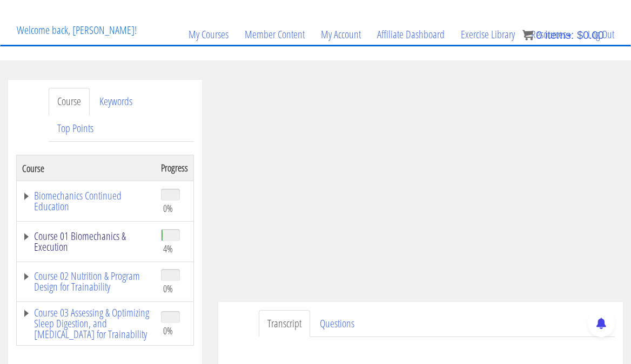 The image size is (631, 364). What do you see at coordinates (559, 35) in the screenshot?
I see `span: items:` at bounding box center [559, 35].